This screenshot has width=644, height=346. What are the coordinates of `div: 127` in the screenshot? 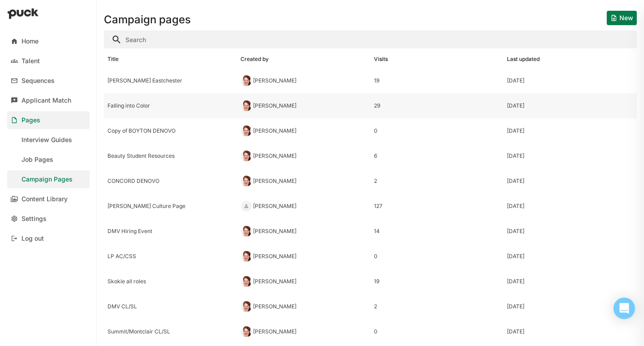 It's located at (437, 206).